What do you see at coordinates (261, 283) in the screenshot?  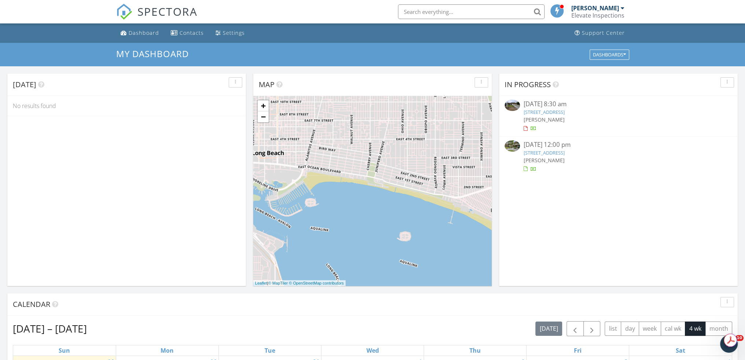 I see `a: Leaflet` at bounding box center [261, 283].